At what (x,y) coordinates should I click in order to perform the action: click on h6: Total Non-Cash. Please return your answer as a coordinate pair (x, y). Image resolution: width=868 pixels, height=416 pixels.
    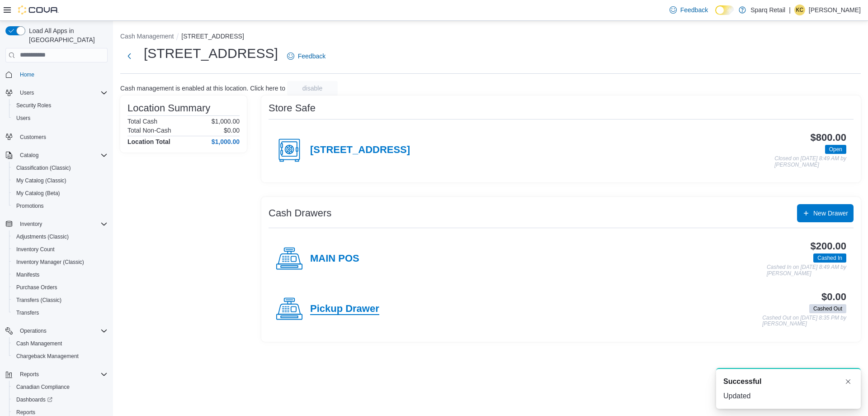
    Looking at the image, I should click on (149, 130).